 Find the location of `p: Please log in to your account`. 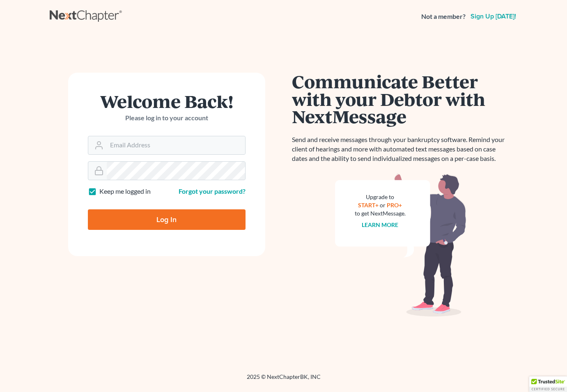

p: Please log in to your account is located at coordinates (167, 118).